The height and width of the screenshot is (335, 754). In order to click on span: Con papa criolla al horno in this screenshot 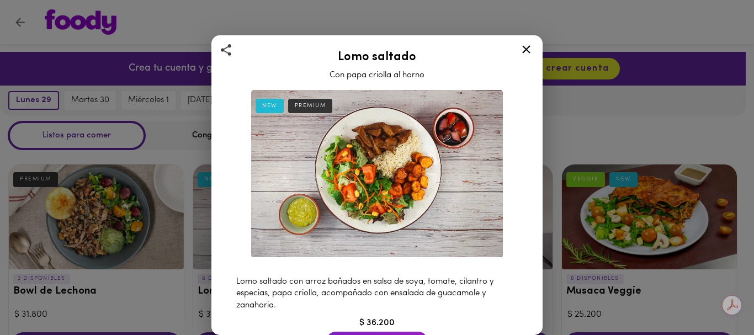, I will do `click(377, 75)`.